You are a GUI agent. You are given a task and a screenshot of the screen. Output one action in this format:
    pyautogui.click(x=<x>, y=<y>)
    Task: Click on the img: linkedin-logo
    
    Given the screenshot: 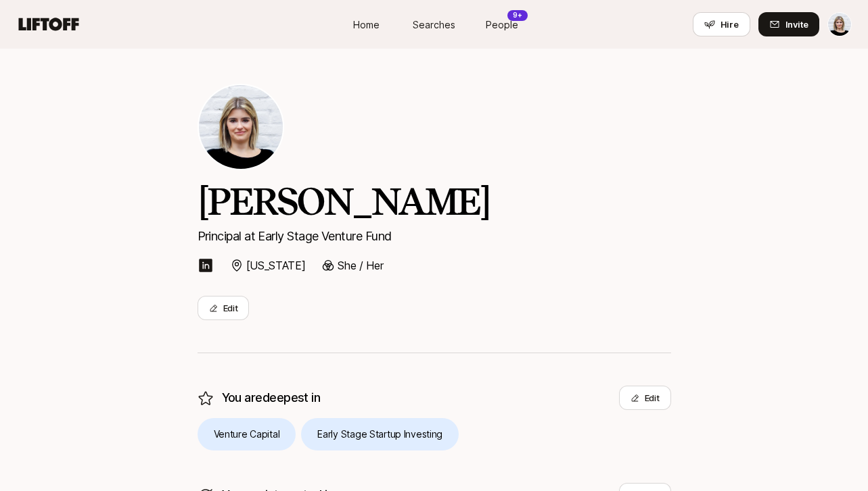 What is the action you would take?
    pyautogui.click(x=206, y=266)
    